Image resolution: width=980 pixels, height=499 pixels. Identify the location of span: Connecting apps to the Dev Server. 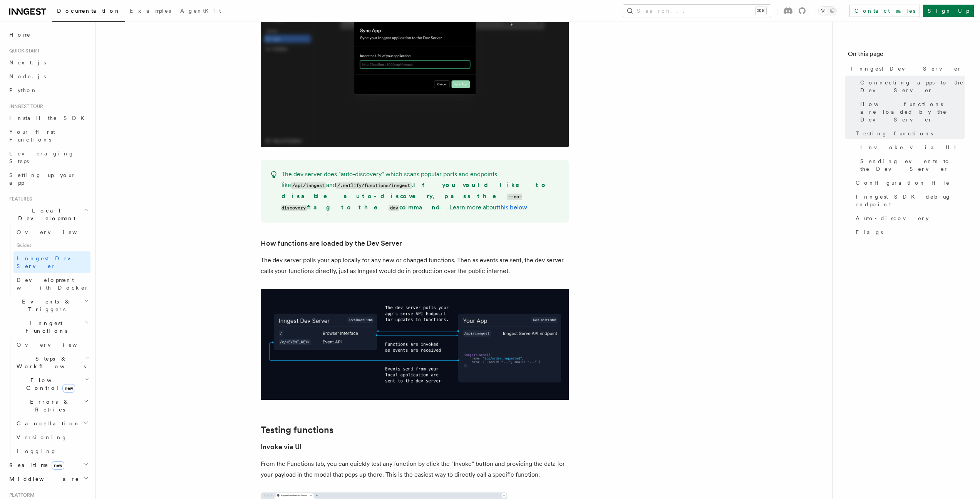
(913, 86).